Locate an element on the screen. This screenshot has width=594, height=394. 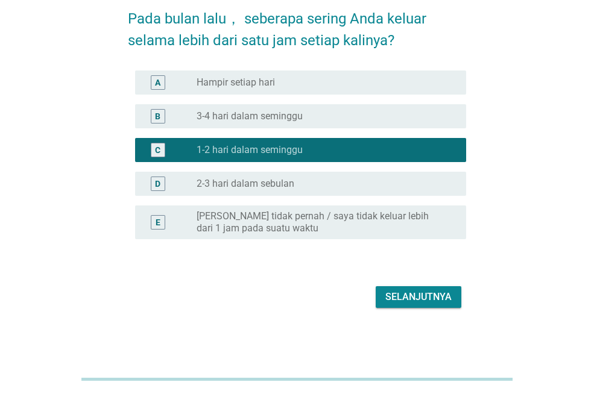
label: 1-2 hari dalam seminggu is located at coordinates (250, 150).